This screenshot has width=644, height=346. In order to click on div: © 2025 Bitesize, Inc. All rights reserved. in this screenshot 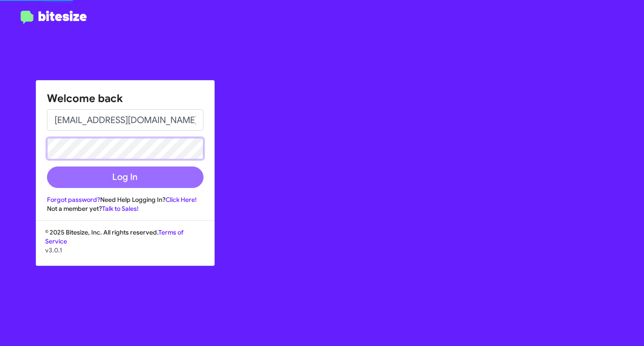, I will do `click(125, 247)`.